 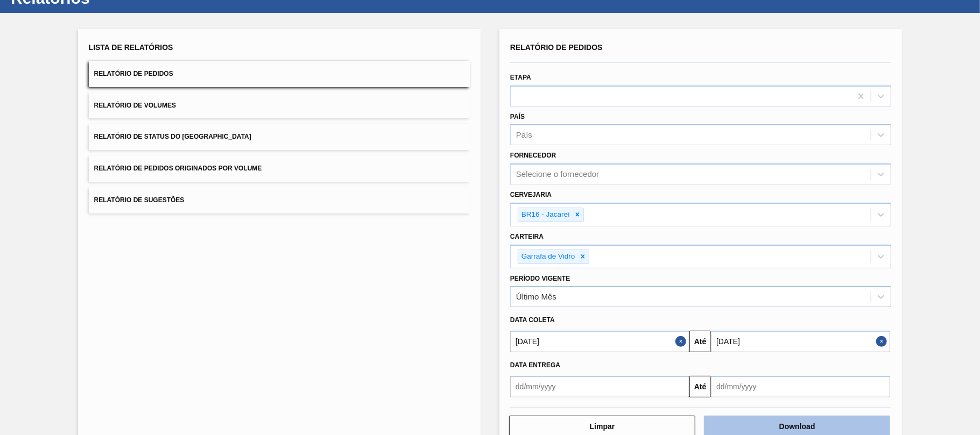 What do you see at coordinates (557, 174) in the screenshot?
I see `div: Selecione o fornecedor` at bounding box center [557, 174].